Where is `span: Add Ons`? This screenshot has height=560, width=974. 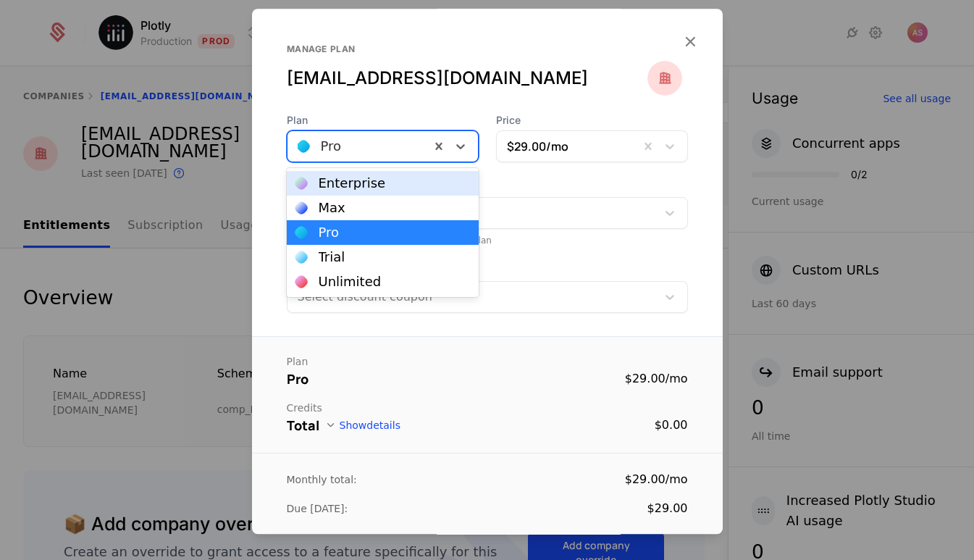
span: Add Ons is located at coordinates (487, 187).